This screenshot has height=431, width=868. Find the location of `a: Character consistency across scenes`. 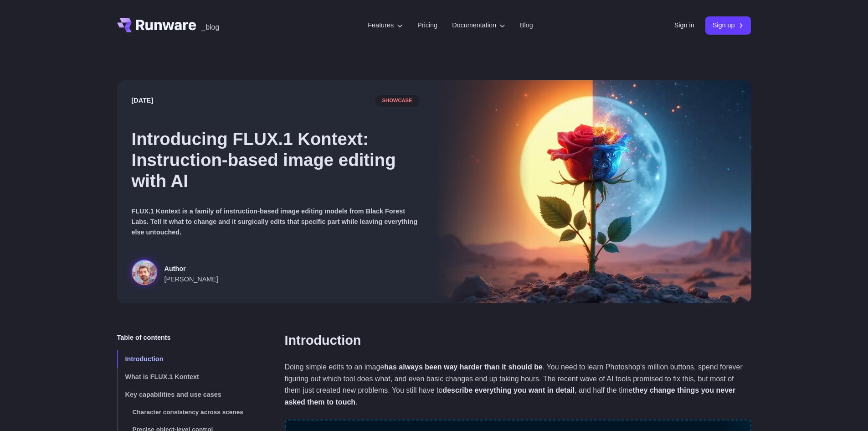

a: Character consistency across scenes is located at coordinates (187, 412).